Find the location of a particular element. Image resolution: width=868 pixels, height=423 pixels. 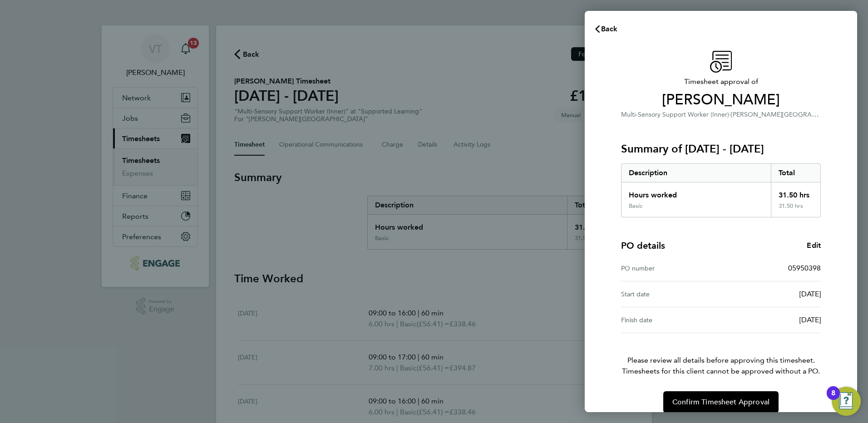

span: Timesheets for this client cannot be approved without a PO. is located at coordinates (721, 371).